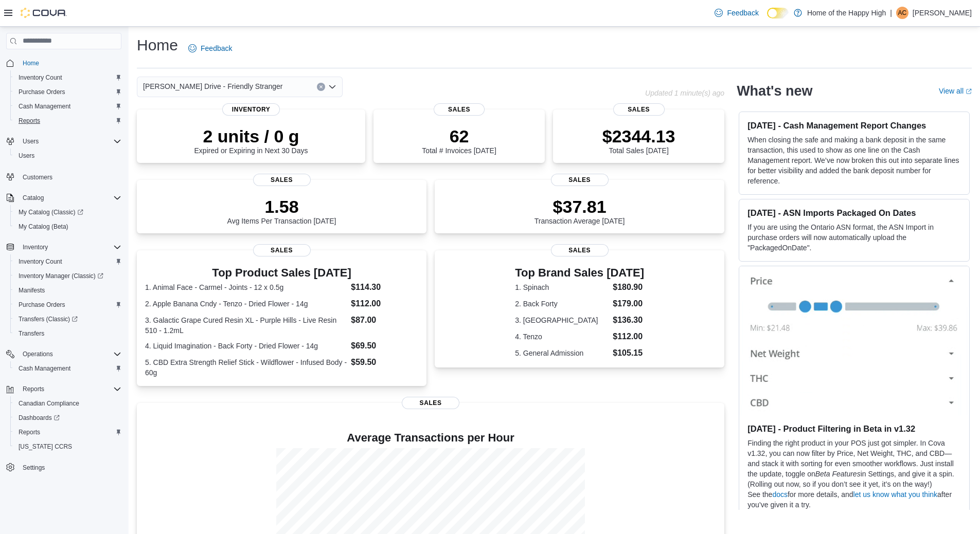  I want to click on button: Home, so click(64, 62).